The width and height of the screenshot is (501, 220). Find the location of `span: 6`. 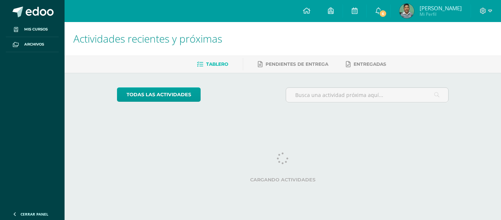

span: 6 is located at coordinates (382, 14).